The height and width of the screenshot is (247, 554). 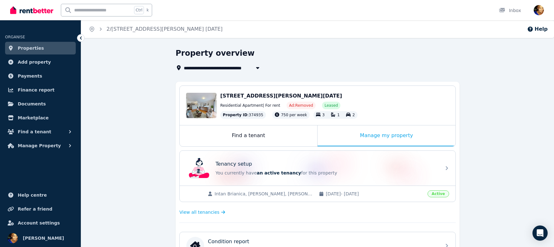 What do you see at coordinates (294, 115) in the screenshot?
I see `span: 750 per week` at bounding box center [294, 115].